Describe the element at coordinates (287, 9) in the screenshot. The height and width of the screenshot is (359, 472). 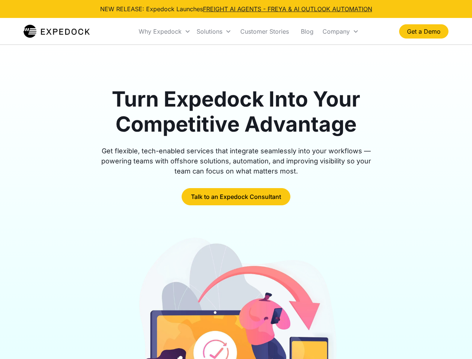
I see `a: FREIGHT AI AGENTS - FREYA & AI OUTLOOK AUTOMATION` at that location.